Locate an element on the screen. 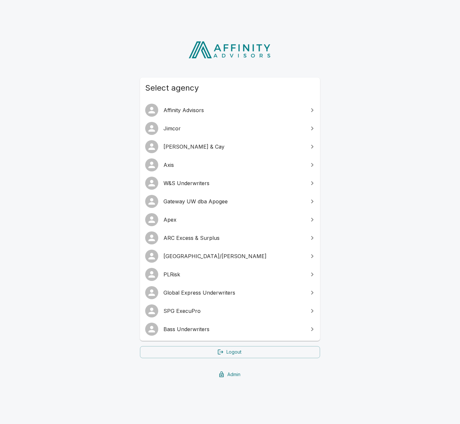 The width and height of the screenshot is (460, 424). img: Affinity Advisors Logo is located at coordinates (230, 50).